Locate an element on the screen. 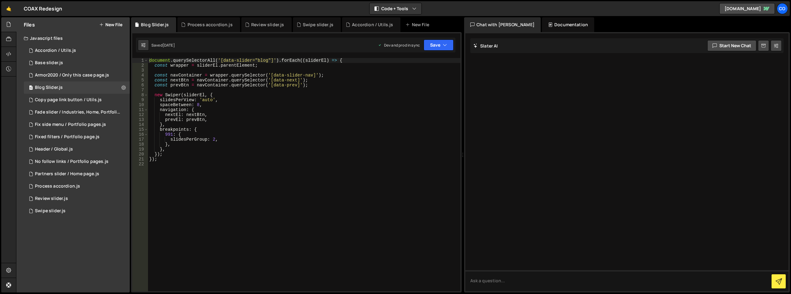  div: 14632/38826.js is located at coordinates (77, 150).